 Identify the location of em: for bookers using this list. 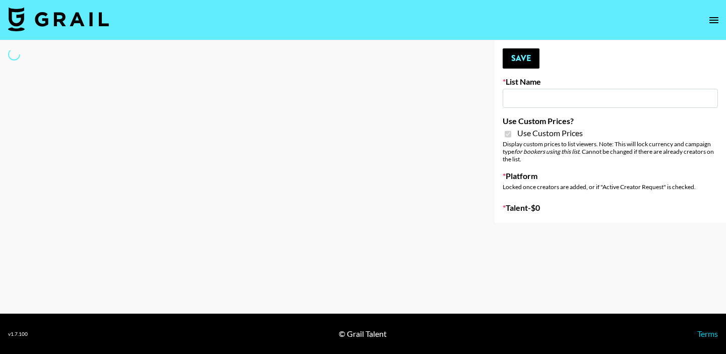
(546, 151).